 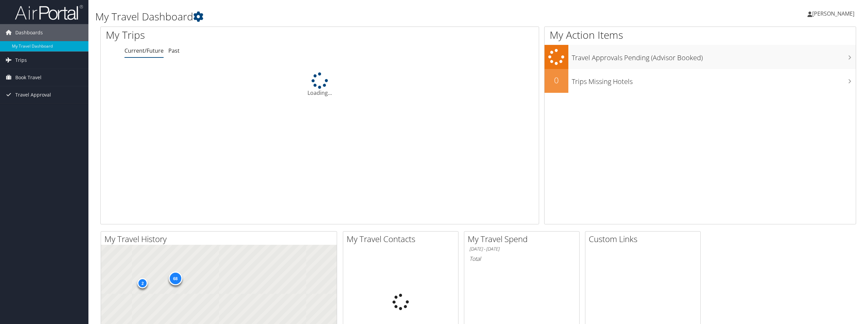 I want to click on div: 68, so click(x=175, y=279).